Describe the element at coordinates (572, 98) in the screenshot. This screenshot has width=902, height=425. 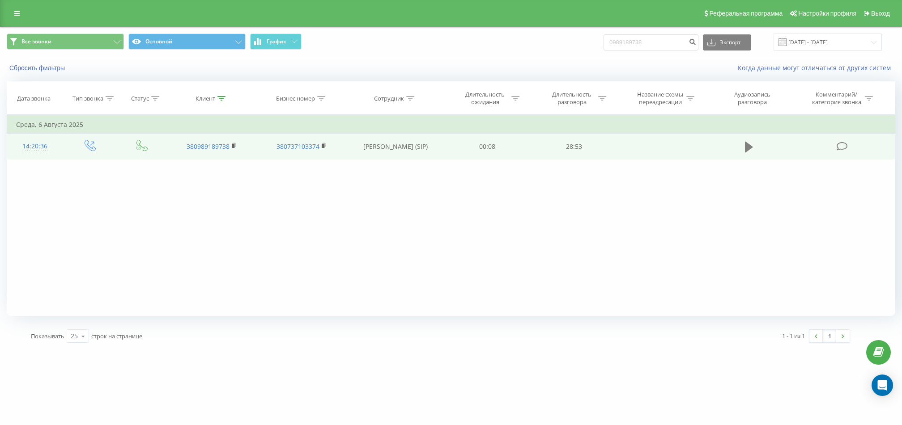
I see `div: Длительность разговора` at that location.